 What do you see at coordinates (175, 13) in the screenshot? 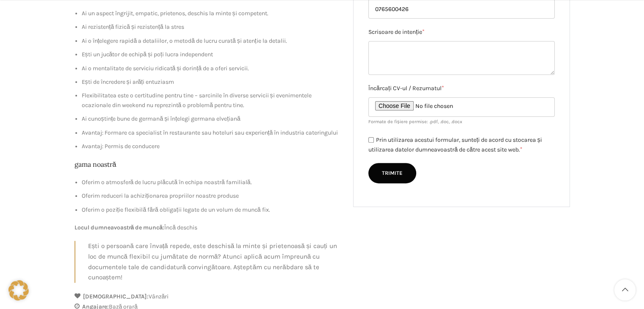
I see `font: Ai un aspect îngrijit, empatic, prietenos, deschis la minte și competent.` at bounding box center [175, 13].